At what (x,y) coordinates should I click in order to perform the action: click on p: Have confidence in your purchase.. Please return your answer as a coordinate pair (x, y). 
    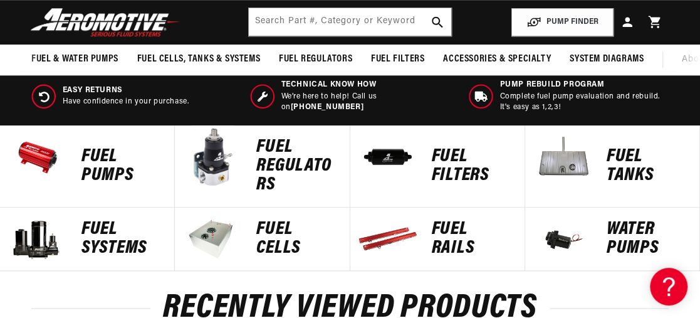
    Looking at the image, I should click on (126, 101).